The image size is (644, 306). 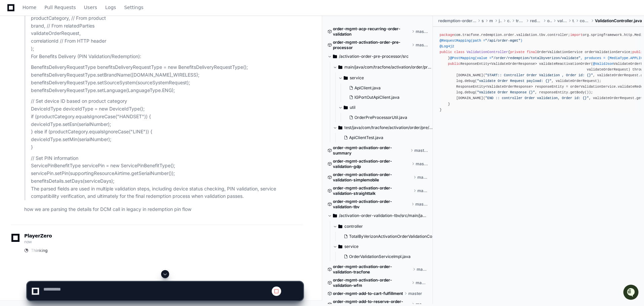 What do you see at coordinates (91, 7) in the screenshot?
I see `span: Users` at bounding box center [91, 7].